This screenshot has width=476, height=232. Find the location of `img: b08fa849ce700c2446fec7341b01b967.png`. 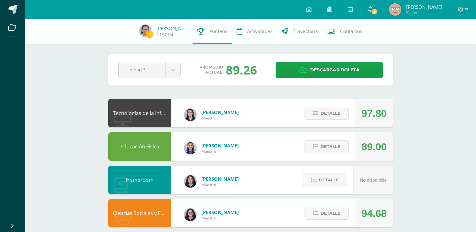

img: b08fa849ce700c2446fec7341b01b967.png is located at coordinates (395, 9).